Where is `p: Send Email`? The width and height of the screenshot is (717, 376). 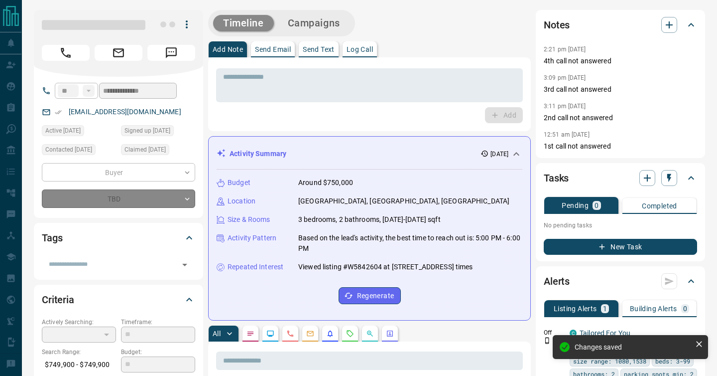 p: Send Email is located at coordinates (273, 49).